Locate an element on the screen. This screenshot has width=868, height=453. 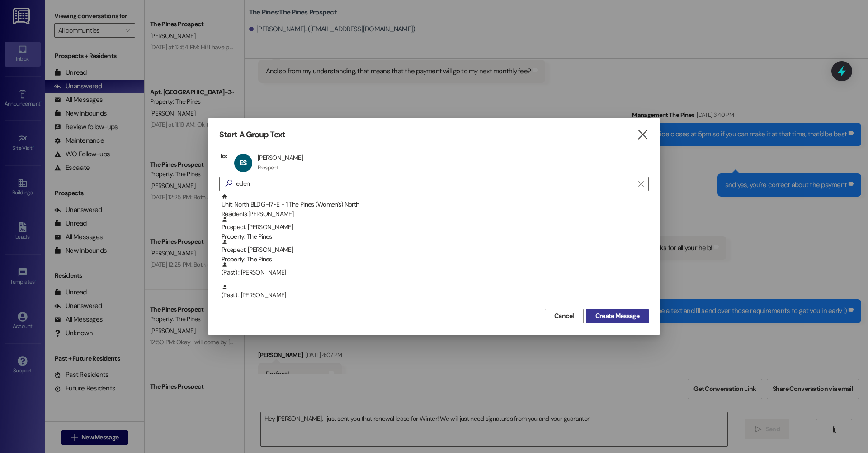
input: Search for any contact or apartment is located at coordinates (435, 184).